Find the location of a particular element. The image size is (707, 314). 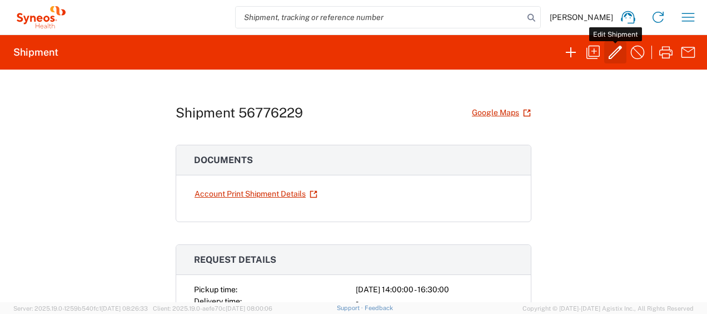

h1: Shipment 56776229 is located at coordinates (239, 112).